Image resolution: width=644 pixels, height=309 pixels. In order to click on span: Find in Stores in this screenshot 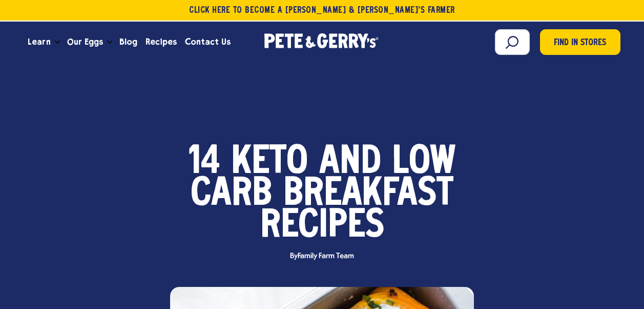, I will do `click(580, 43)`.